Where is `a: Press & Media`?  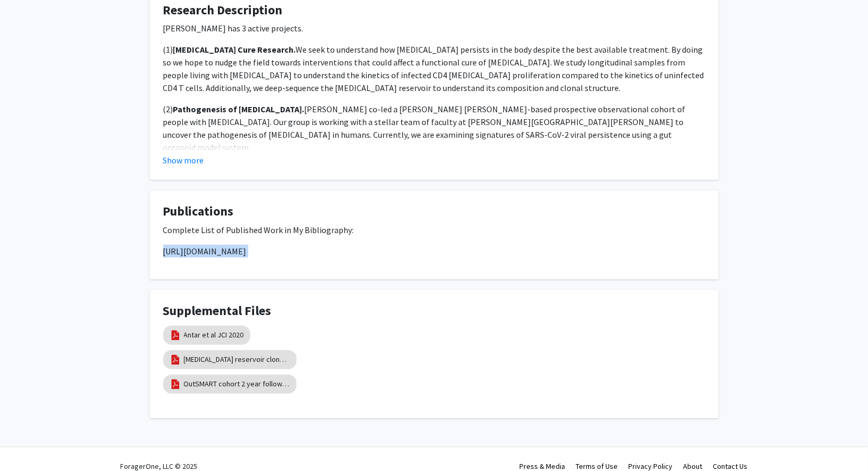 a: Press & Media is located at coordinates (543, 466).